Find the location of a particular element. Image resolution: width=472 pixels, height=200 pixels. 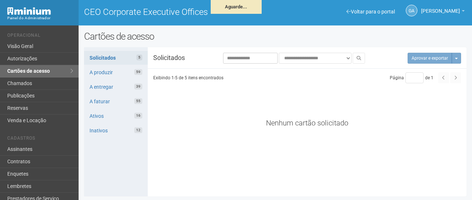

span: 55 is located at coordinates (138, 101).